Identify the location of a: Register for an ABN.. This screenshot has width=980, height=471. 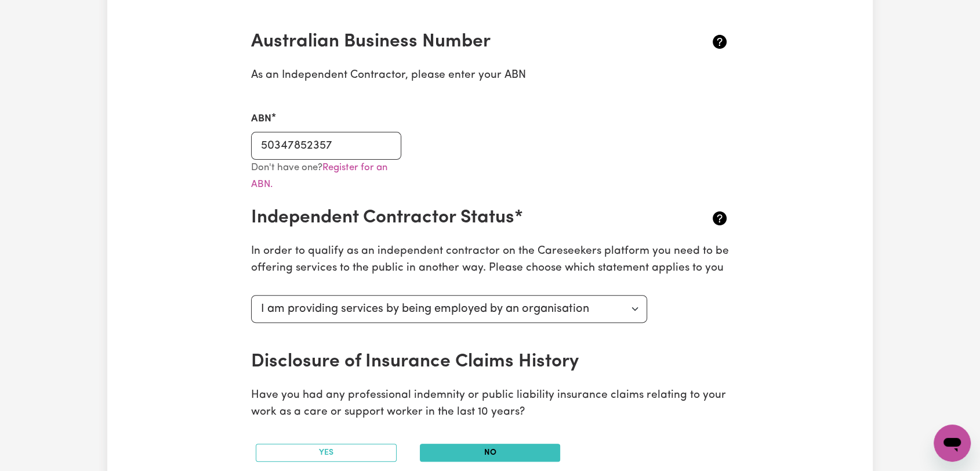
(319, 176).